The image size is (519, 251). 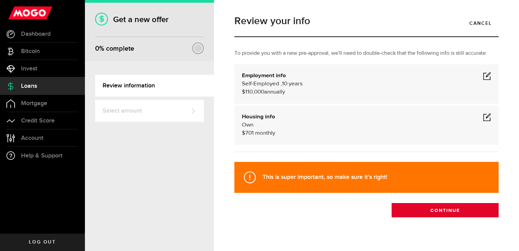 What do you see at coordinates (367, 21) in the screenshot?
I see `h1: Review your info` at bounding box center [367, 21].